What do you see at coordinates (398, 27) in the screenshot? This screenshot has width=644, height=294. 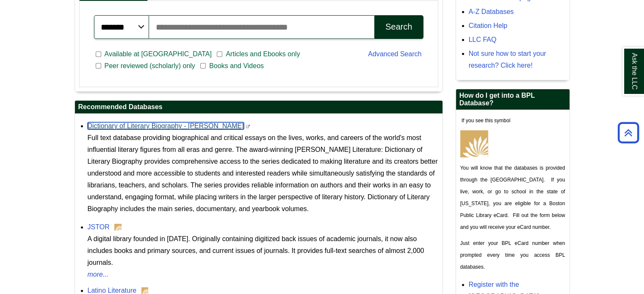 I see `button: Search` at bounding box center [398, 27].